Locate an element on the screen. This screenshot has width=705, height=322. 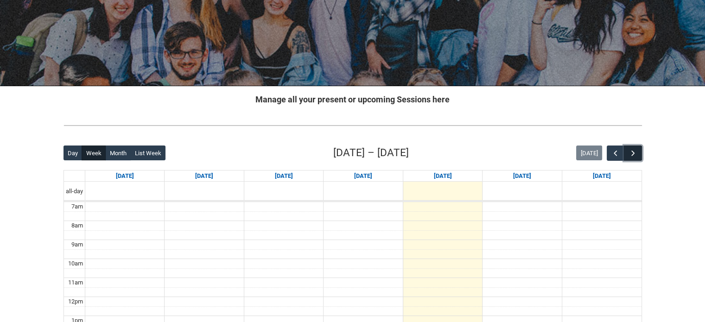
button: Previous Week is located at coordinates (616, 153).